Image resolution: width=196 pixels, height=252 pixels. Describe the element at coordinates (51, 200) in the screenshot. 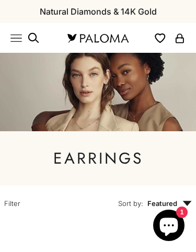

I see `button: Filter` at that location.